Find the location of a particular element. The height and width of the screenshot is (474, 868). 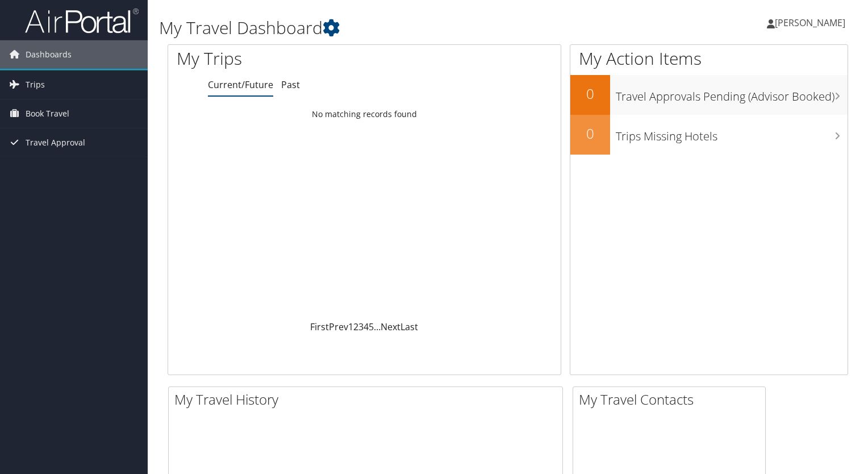

h1: My Trips is located at coordinates (282, 59).